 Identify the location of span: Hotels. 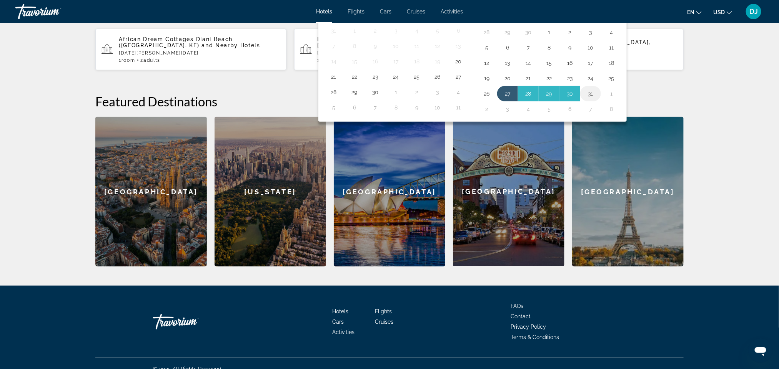
(324, 12).